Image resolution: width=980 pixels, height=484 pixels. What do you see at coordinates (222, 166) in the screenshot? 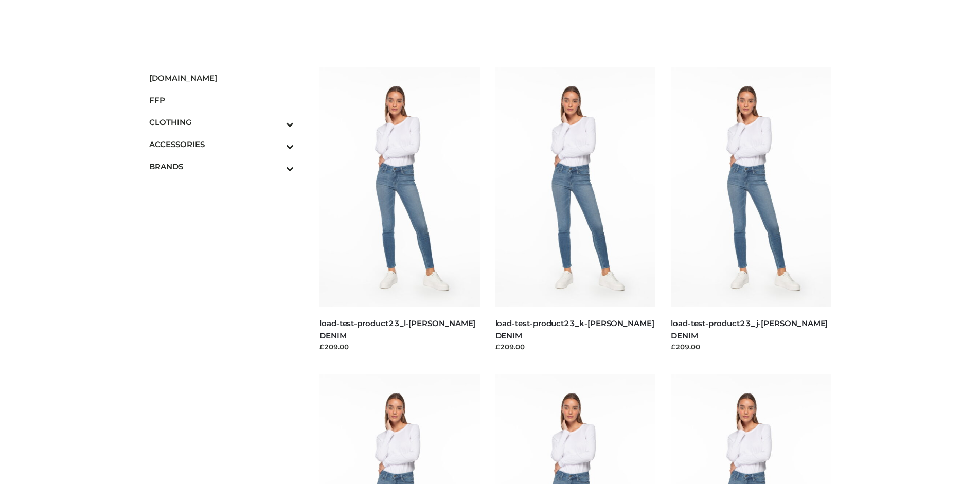
I see `a: BRANDSToggle Submenu` at bounding box center [222, 166].